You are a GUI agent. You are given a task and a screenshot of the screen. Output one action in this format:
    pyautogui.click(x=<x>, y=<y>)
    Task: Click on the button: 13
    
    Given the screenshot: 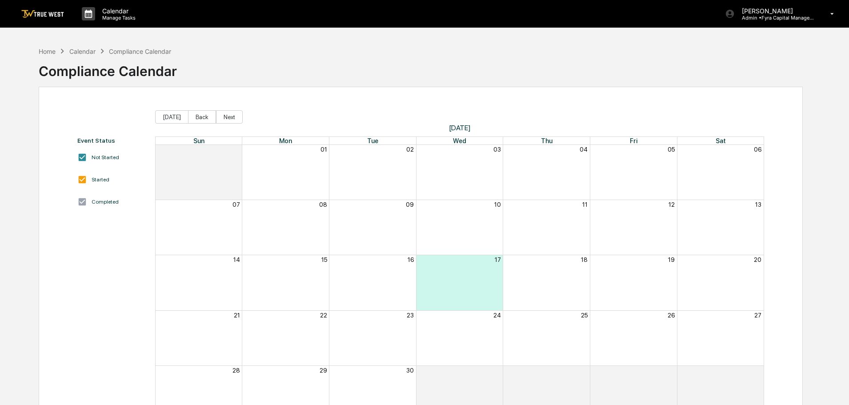 What is the action you would take?
    pyautogui.click(x=759, y=205)
    